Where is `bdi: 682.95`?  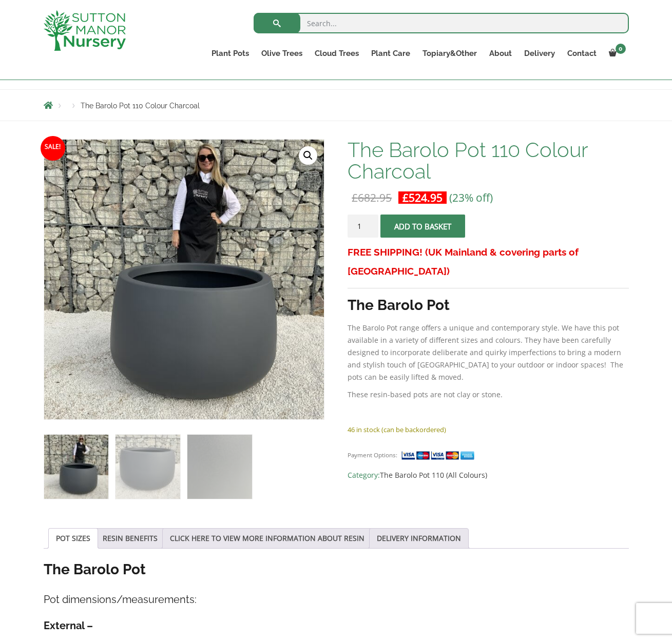 bdi: 682.95 is located at coordinates (371, 198).